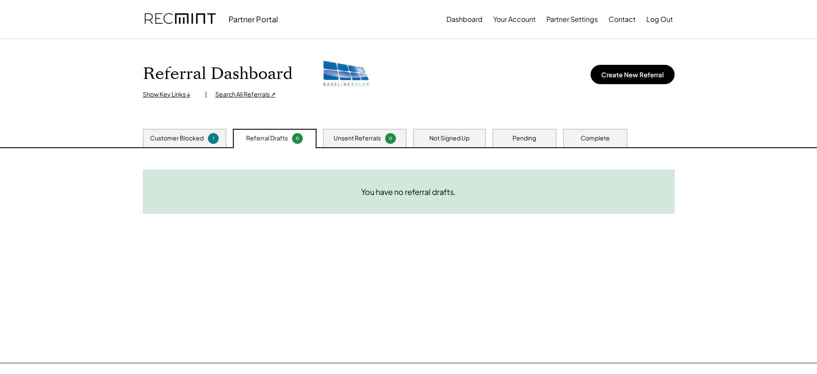  I want to click on button: Partner Settings, so click(572, 19).